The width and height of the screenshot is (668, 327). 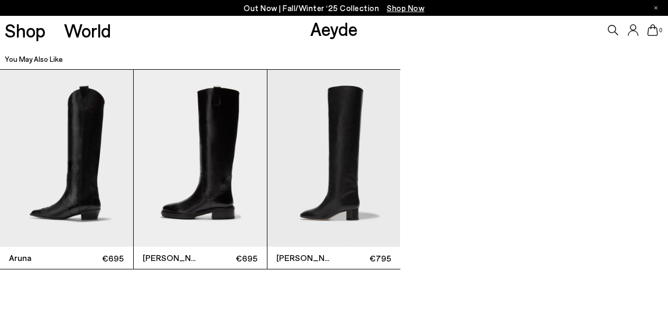 What do you see at coordinates (25, 30) in the screenshot?
I see `a: Shop` at bounding box center [25, 30].